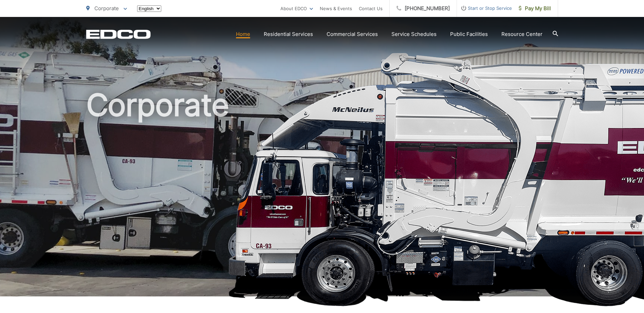  Describe the element at coordinates (352, 34) in the screenshot. I see `a: Commercial Services` at that location.